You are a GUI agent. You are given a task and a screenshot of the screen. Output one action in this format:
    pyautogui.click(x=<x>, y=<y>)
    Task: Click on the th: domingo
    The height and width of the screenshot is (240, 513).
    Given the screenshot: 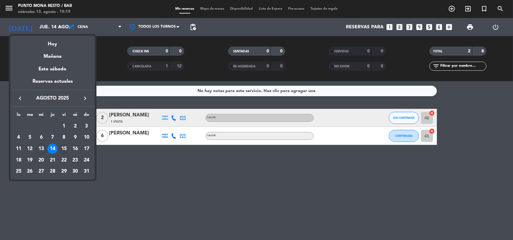 What is the action you would take?
    pyautogui.click(x=87, y=116)
    